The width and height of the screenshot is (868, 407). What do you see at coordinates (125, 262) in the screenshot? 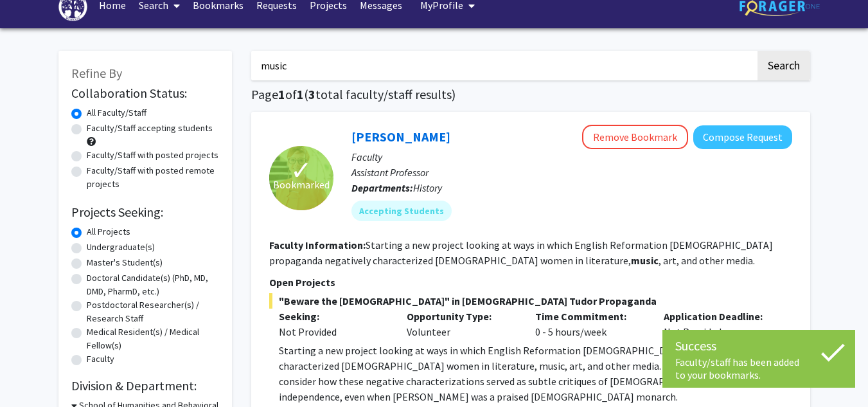
I see `label: Master's Student(s)` at bounding box center [125, 262].